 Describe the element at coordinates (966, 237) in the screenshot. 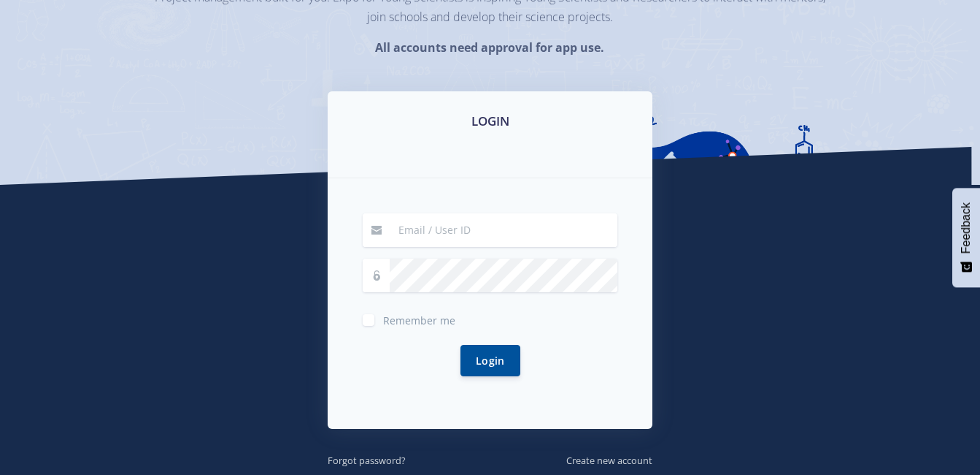

I see `button: Feedback - Show survey` at that location.